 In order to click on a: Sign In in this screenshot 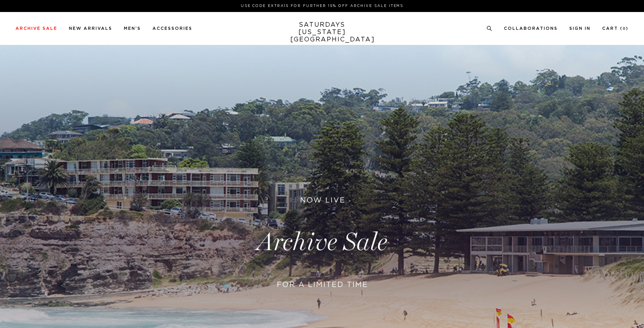, I will do `click(580, 28)`.